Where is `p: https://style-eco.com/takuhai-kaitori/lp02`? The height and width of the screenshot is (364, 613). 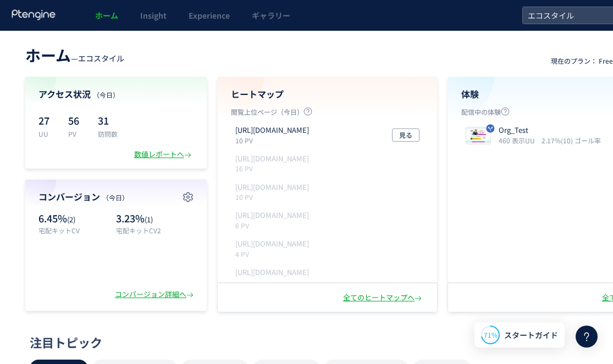
p: https://style-eco.com/takuhai-kaitori/lp02 is located at coordinates (272, 216).